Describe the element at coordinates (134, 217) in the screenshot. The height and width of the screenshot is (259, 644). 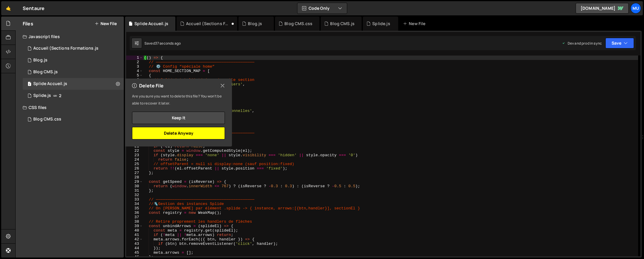
I see `div: 37` at that location.